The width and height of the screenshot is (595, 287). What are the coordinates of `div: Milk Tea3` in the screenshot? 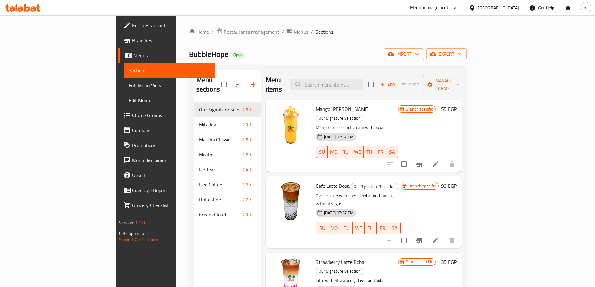 It's located at (227, 125).